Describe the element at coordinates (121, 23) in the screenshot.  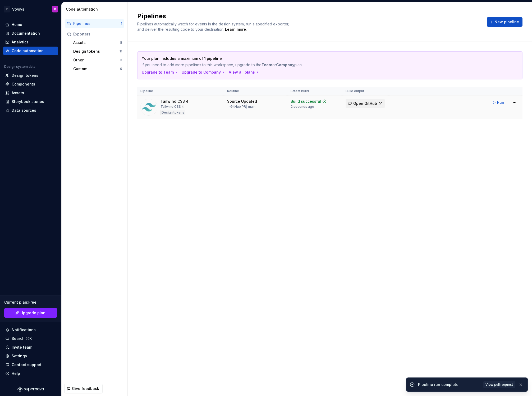
I see `div: 1` at that location.